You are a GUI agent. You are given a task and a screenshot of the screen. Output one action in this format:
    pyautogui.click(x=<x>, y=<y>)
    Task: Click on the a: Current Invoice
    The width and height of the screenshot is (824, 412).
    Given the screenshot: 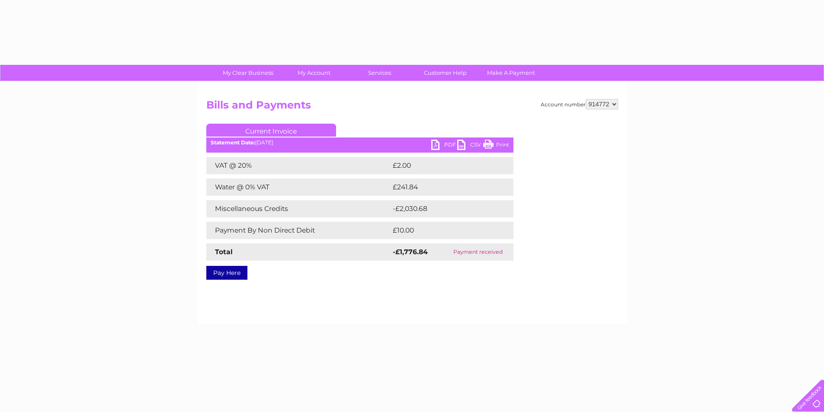 What is the action you would take?
    pyautogui.click(x=271, y=130)
    